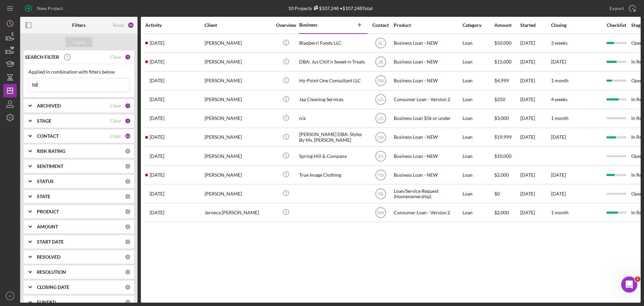 This screenshot has height=306, width=644. What do you see at coordinates (325, 8) in the screenshot?
I see `div: $107,248` at bounding box center [325, 8].